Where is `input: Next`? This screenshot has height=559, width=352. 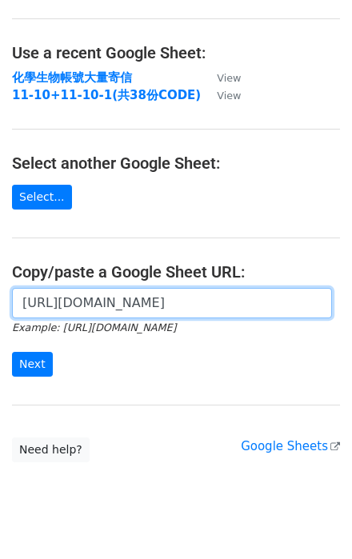 input: Next is located at coordinates (32, 364).